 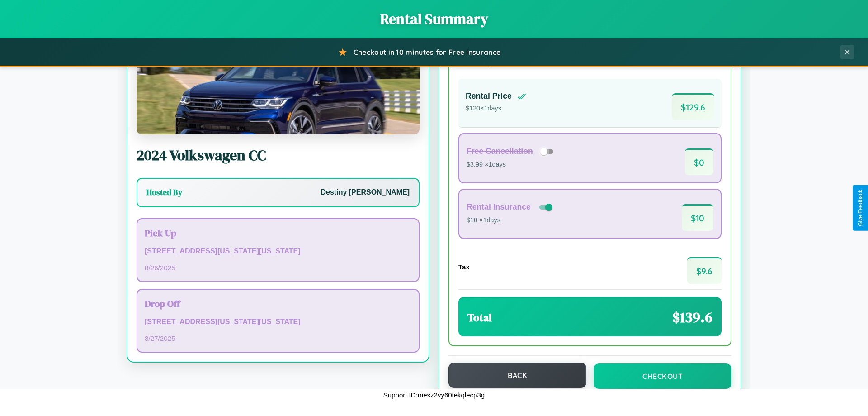 What do you see at coordinates (698, 217) in the screenshot?
I see `span: $ 10` at bounding box center [698, 217].